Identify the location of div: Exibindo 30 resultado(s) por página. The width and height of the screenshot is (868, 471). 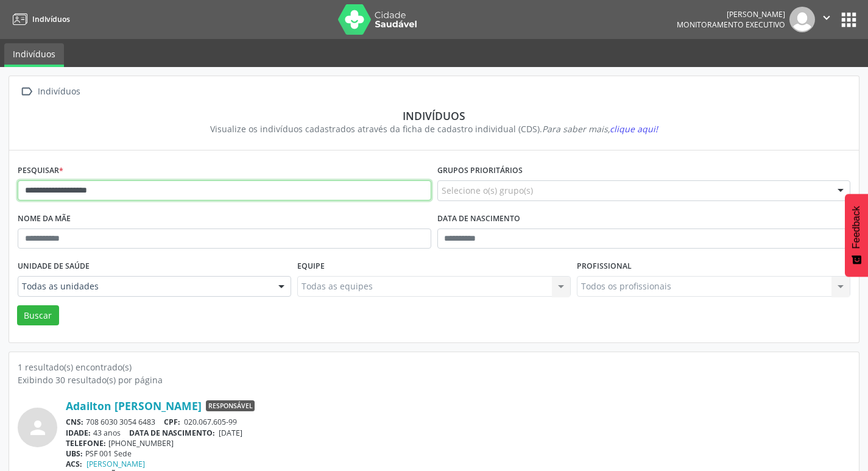
(434, 380).